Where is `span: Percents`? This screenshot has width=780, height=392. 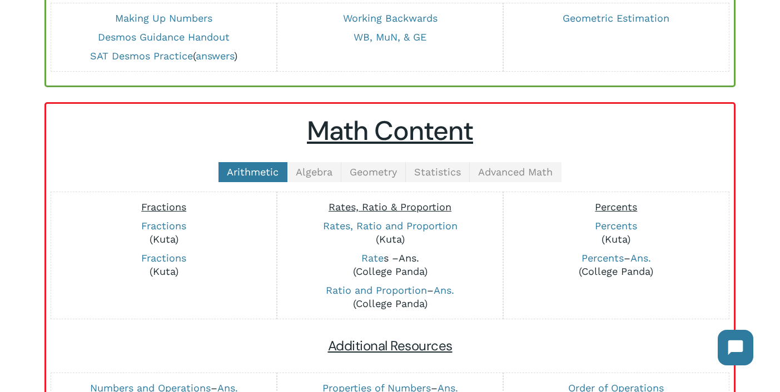
span: Percents is located at coordinates (616, 207).